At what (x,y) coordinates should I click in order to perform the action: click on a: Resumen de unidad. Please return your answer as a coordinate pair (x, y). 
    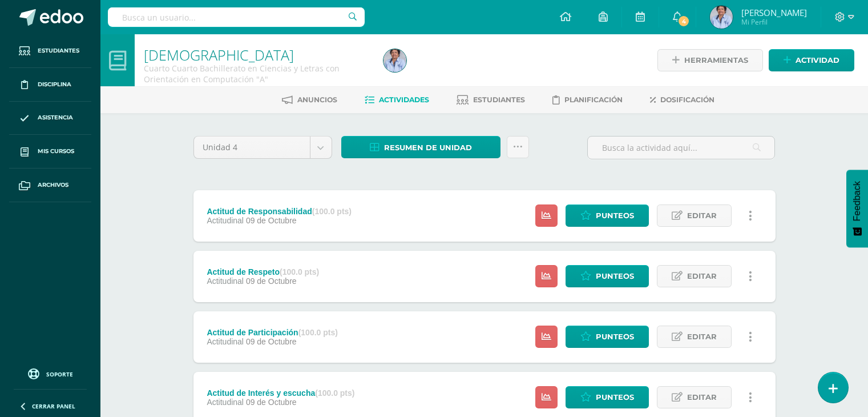
    Looking at the image, I should click on (420, 147).